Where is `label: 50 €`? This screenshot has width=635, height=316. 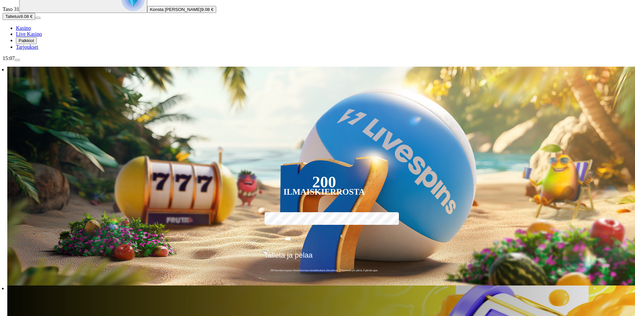 label: 50 € is located at coordinates (282, 221).